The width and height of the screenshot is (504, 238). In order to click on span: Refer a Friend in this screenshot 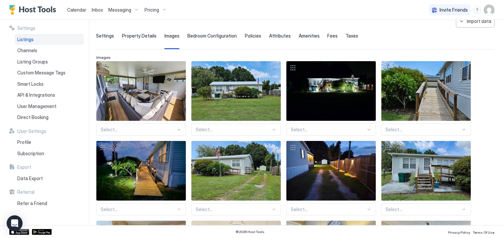, I will do `click(32, 203)`.